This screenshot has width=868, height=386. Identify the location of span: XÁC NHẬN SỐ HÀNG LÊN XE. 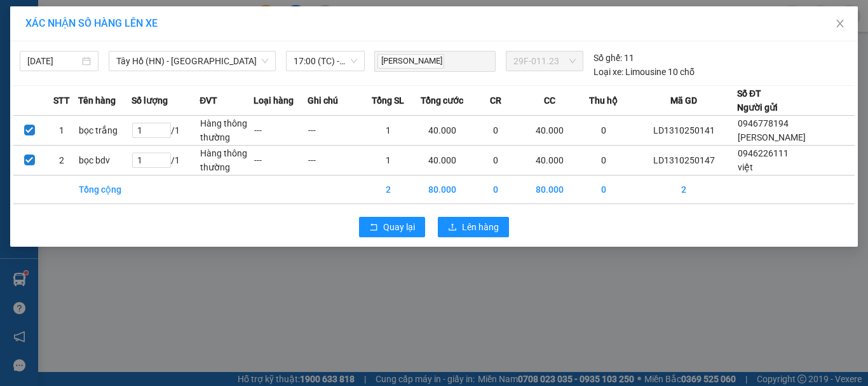
(91, 23).